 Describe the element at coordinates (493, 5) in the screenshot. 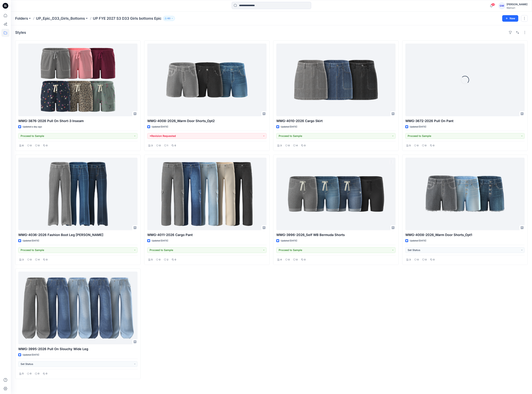

I see `span: 99` at that location.